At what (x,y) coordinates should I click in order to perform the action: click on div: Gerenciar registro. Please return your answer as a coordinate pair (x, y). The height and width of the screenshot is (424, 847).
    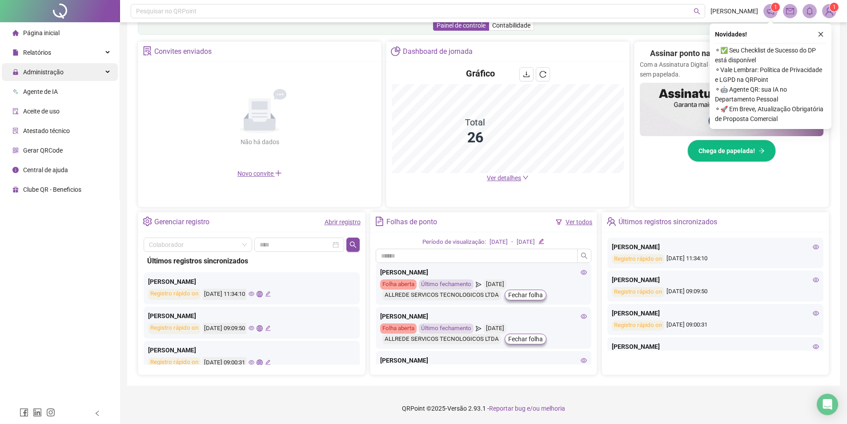
    Looking at the image, I should click on (182, 222).